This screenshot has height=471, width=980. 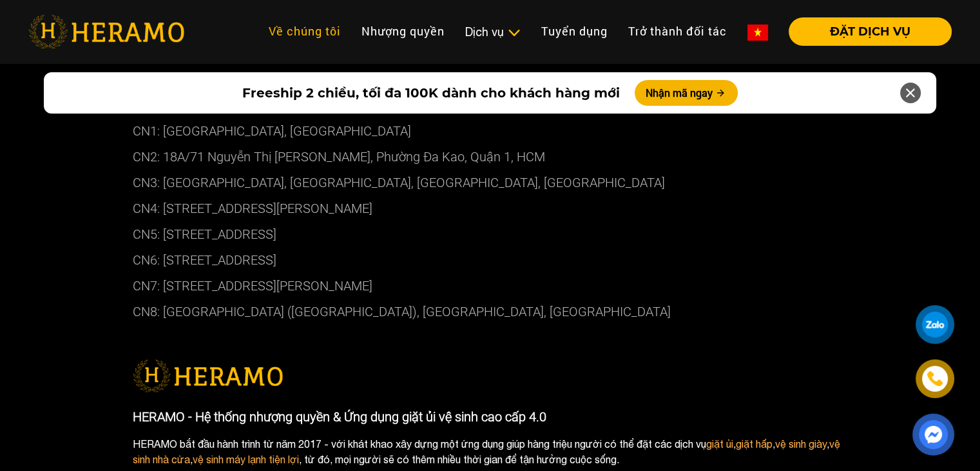 What do you see at coordinates (720, 444) in the screenshot?
I see `a: giặt ủi` at bounding box center [720, 444].